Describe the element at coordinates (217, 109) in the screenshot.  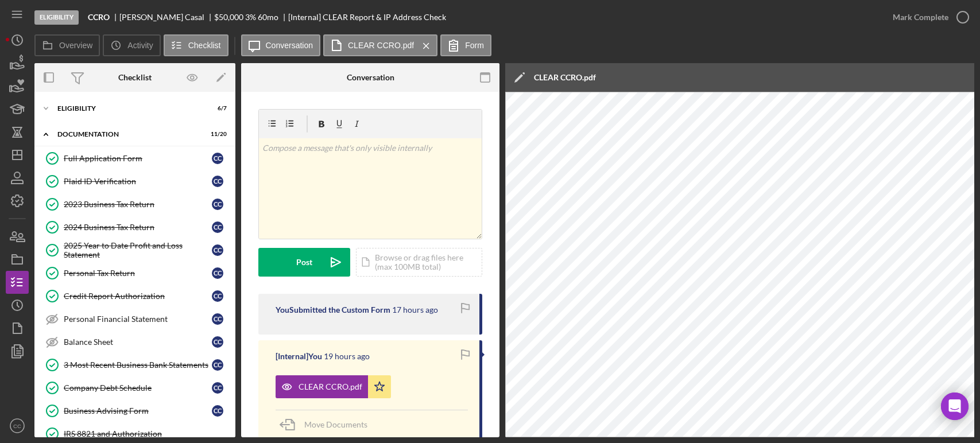
I see `div: 6 / 7` at that location.